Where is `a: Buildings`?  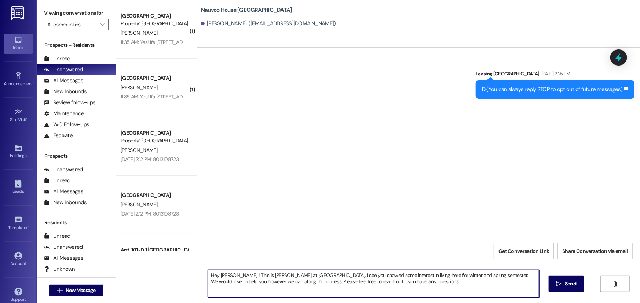
a: Buildings is located at coordinates (18, 152).